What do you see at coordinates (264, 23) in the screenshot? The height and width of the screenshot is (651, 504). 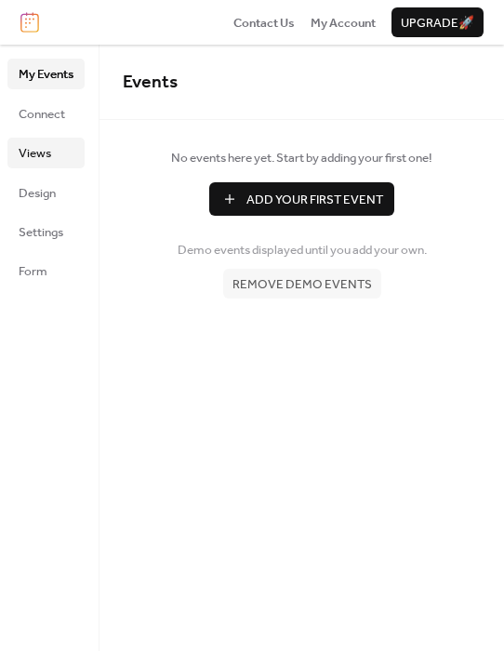 I see `span: Contact Us` at bounding box center [264, 23].